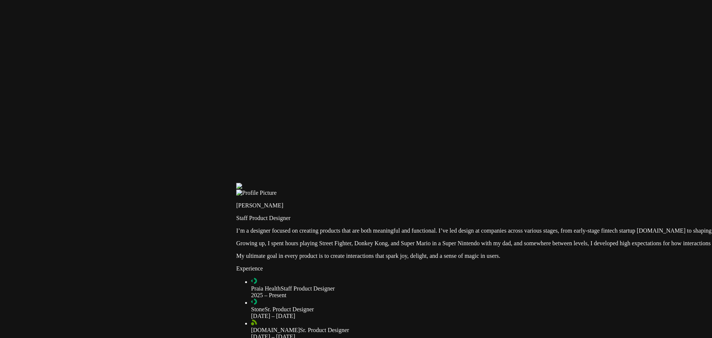 The height and width of the screenshot is (338, 712). Describe the element at coordinates (308, 288) in the screenshot. I see `span: Staff Product Designer` at that location.